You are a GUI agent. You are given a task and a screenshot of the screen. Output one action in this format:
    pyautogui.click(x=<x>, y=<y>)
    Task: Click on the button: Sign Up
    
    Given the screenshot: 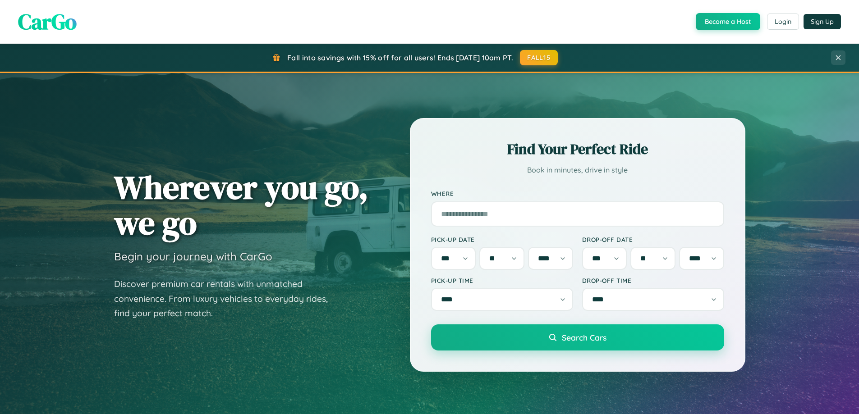 What is the action you would take?
    pyautogui.click(x=822, y=22)
    